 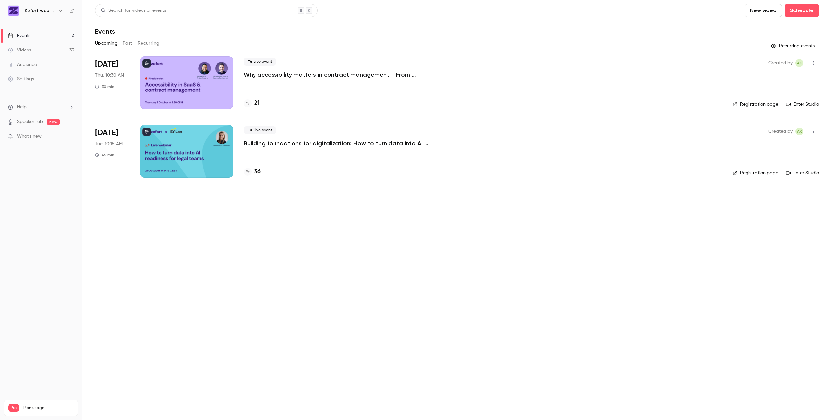 I want to click on a: SpeakerHub, so click(x=30, y=122).